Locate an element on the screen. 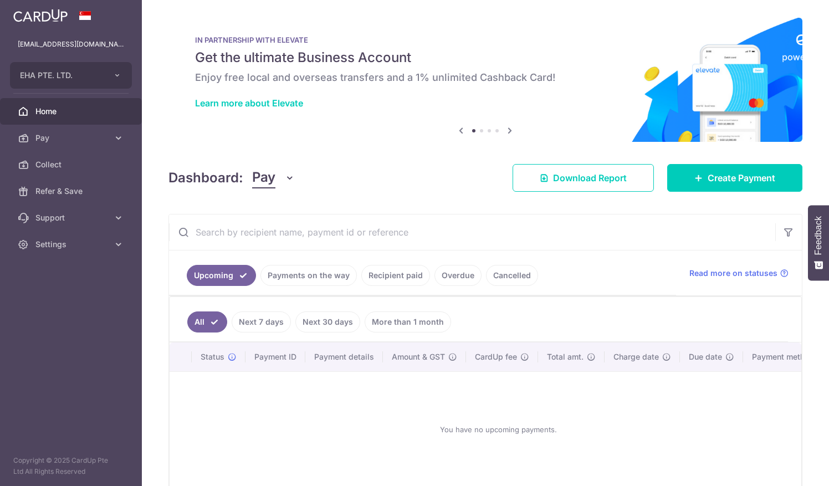 The height and width of the screenshot is (486, 829). span: Status is located at coordinates (212, 357).